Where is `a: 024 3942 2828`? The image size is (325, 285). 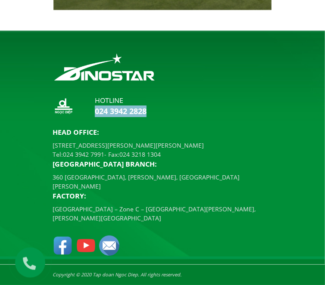
a: 024 3942 2828 is located at coordinates (121, 111).